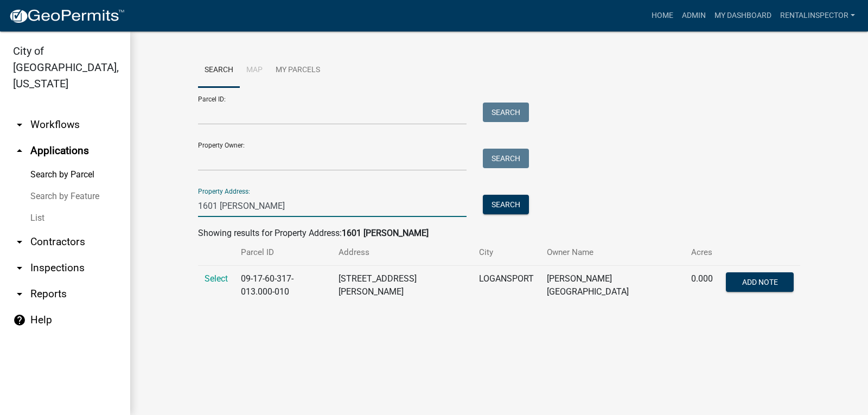  Describe the element at coordinates (506, 285) in the screenshot. I see `td: LOGANSPORT` at that location.